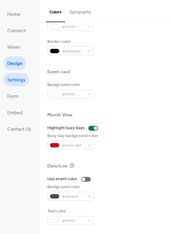  I want to click on span: Settings, so click(16, 80).